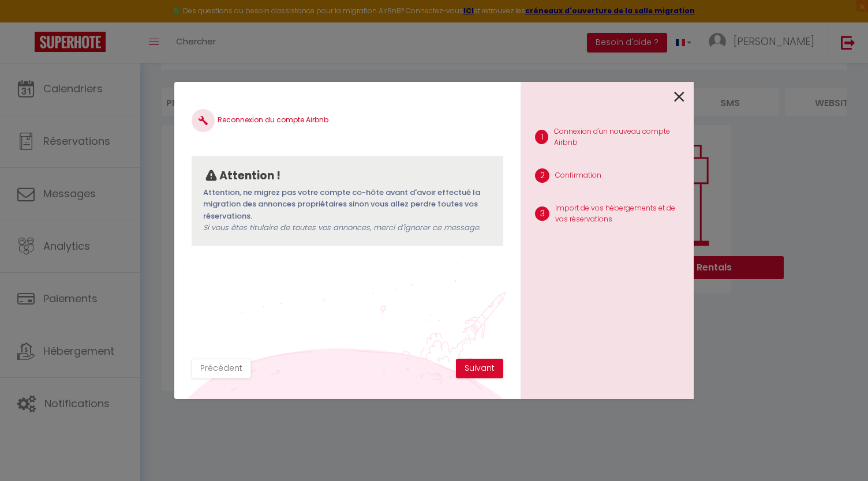 This screenshot has height=481, width=868. Describe the element at coordinates (347, 211) in the screenshot. I see `p: Attention, ne migrez pas votre compte co-hôte avant d'avoir effectué la migration des annonces pr...` at that location.